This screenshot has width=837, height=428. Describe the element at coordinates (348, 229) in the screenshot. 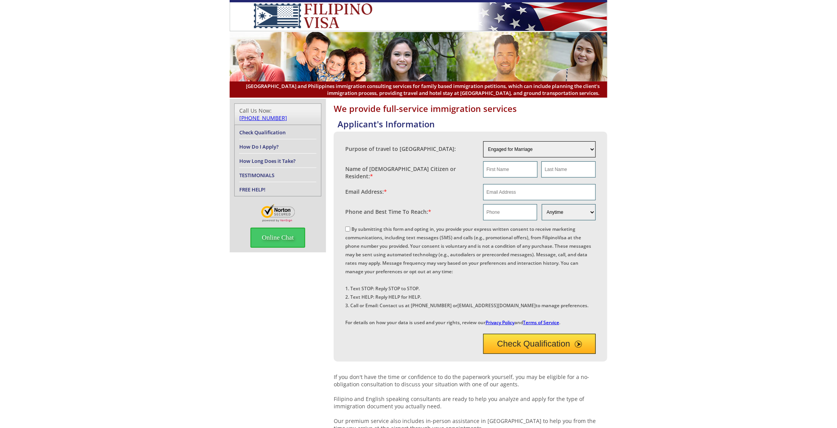

I see `input: By submitting this form and opting in, you provide your express written consent to receive market...` at that location.